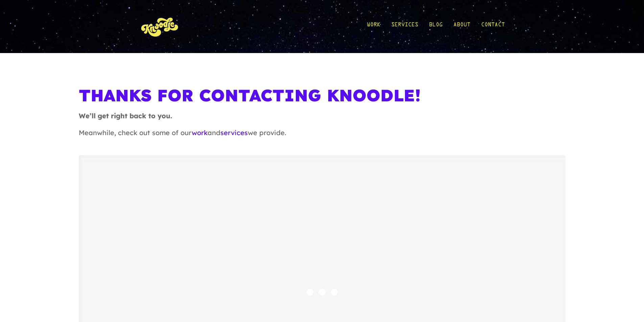 This screenshot has height=322, width=644. I want to click on img: KnoLogo(yellow), so click(160, 27).